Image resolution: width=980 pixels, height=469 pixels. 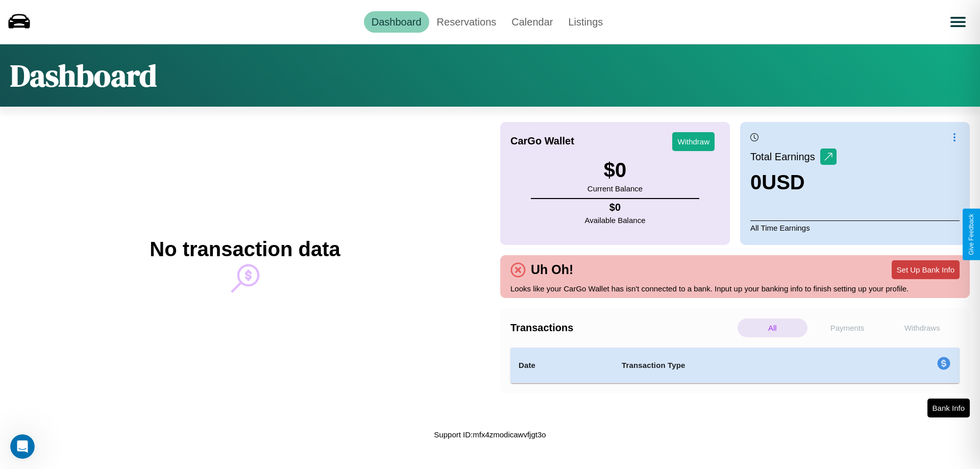 I want to click on p: Available Balance, so click(x=615, y=220).